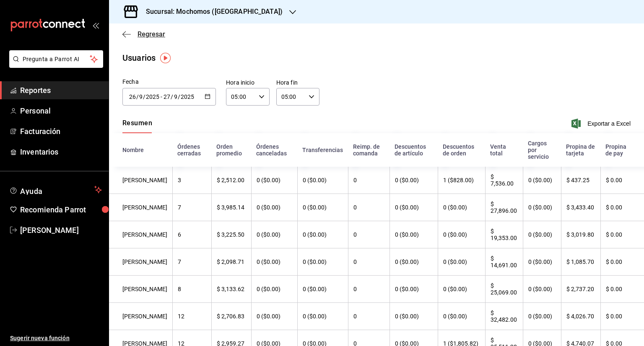 The height and width of the screenshot is (346, 644). Describe the element at coordinates (504, 150) in the screenshot. I see `th: Venta total` at that location.